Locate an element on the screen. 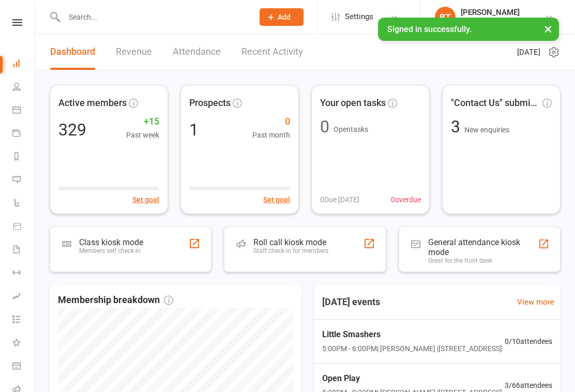 The height and width of the screenshot is (392, 575). div: Members self check-in is located at coordinates (111, 251).